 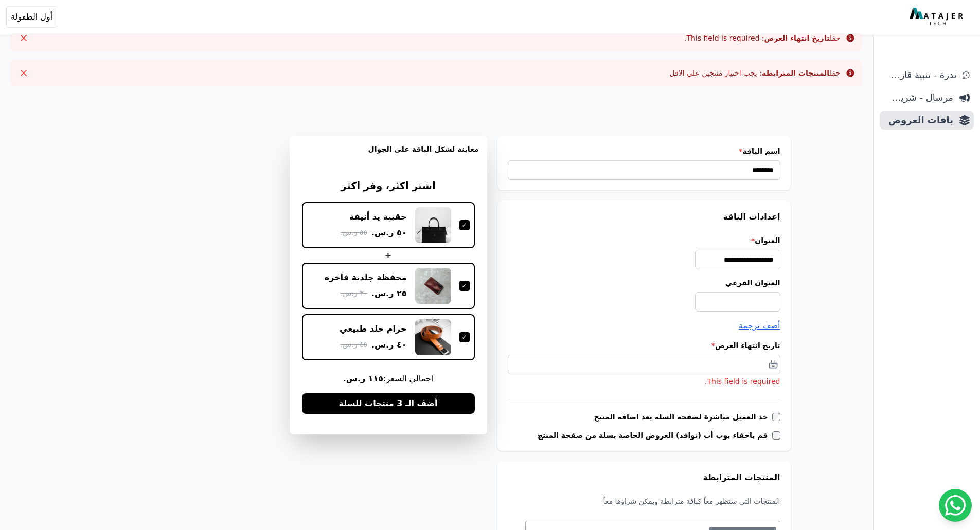 I want to click on span: مرسال - شريط دعاية, so click(x=918, y=98).